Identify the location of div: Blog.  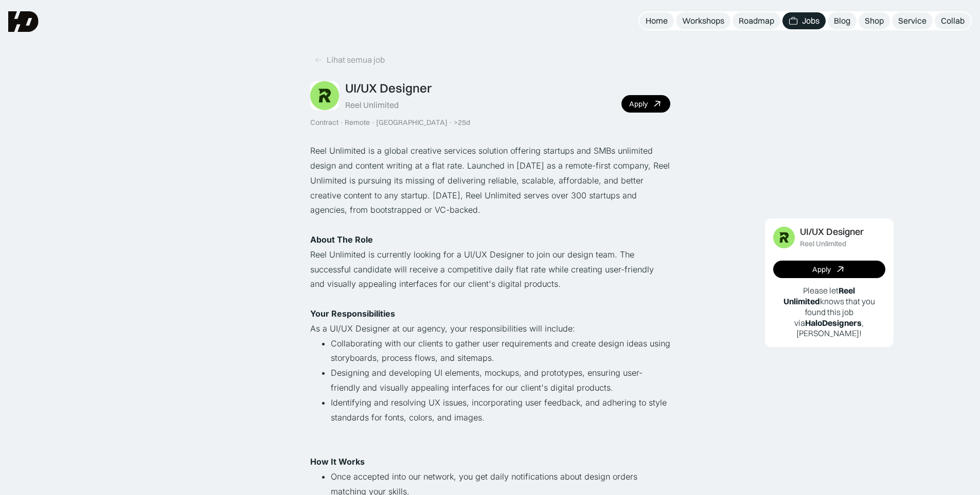
(842, 21).